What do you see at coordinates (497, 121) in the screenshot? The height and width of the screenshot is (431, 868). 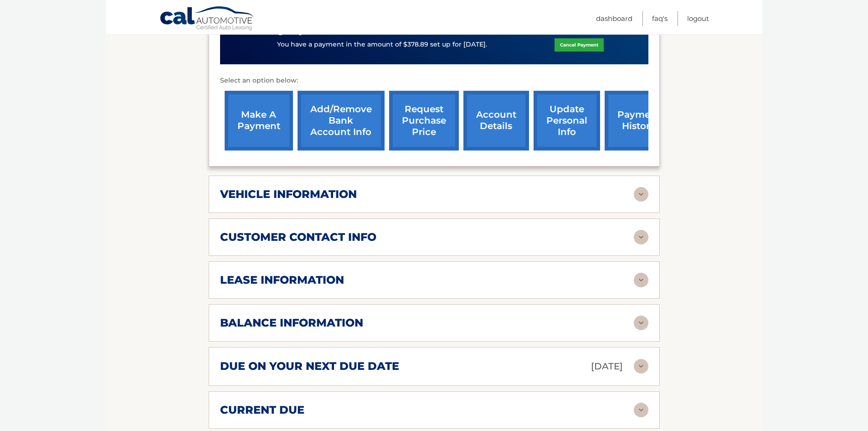 I see `a: account details` at bounding box center [497, 121].